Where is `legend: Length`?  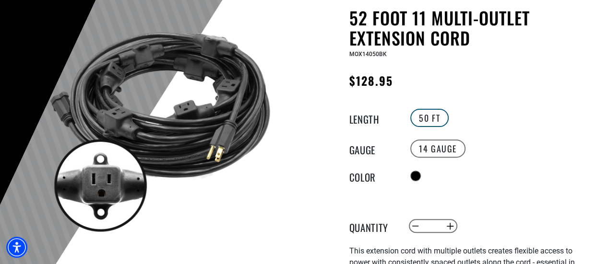 legend: Length is located at coordinates (373, 118).